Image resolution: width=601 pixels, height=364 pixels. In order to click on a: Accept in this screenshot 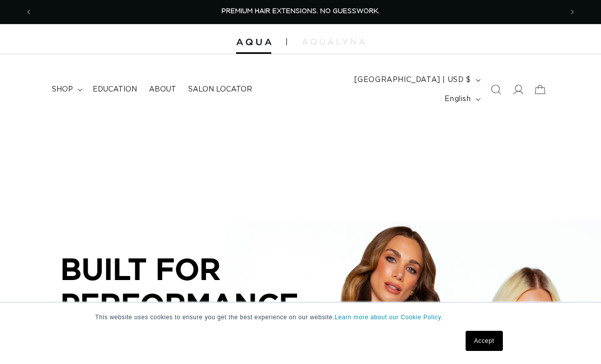, I will do `click(484, 341)`.